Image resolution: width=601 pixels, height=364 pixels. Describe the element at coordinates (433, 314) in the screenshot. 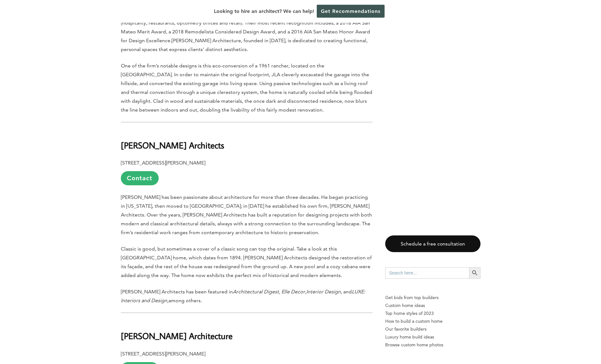

I see `p: Top home styles of 2023` at that location.